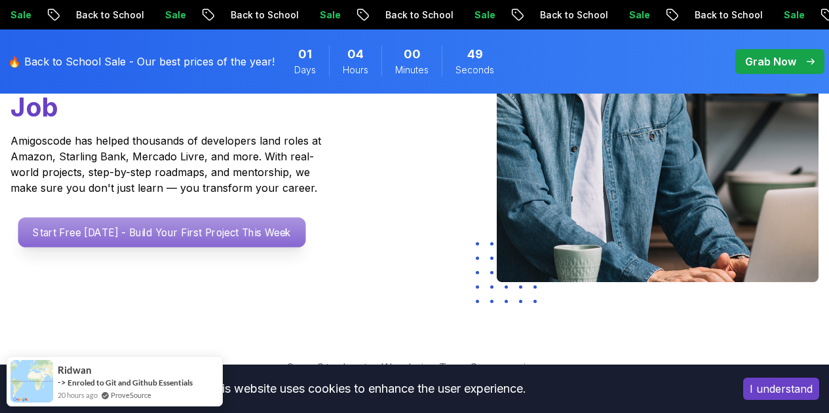  What do you see at coordinates (305, 70) in the screenshot?
I see `span: Days` at bounding box center [305, 70].